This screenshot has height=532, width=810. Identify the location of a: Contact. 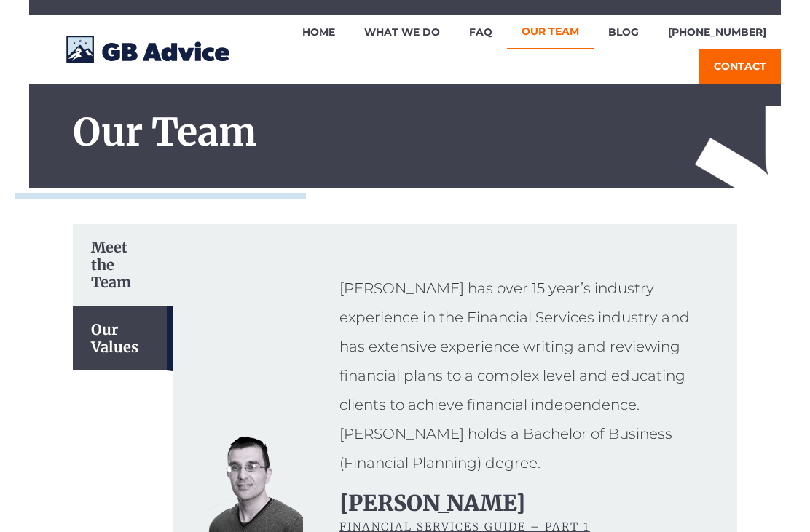
(739, 67).